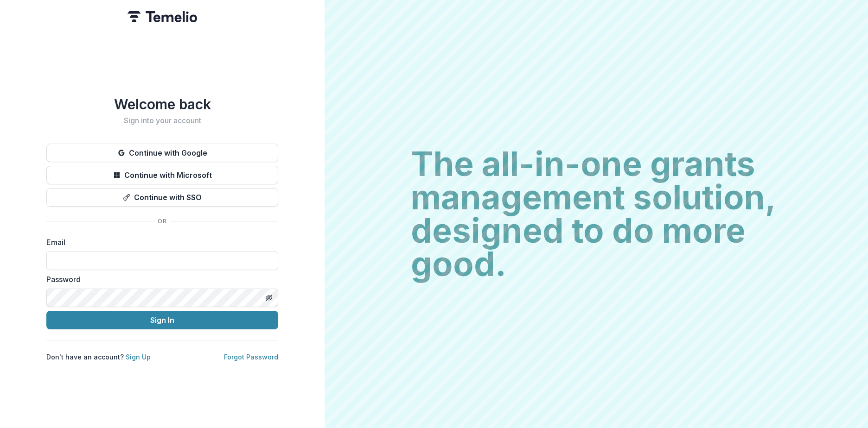  Describe the element at coordinates (162, 153) in the screenshot. I see `button: Continue with Google` at that location.